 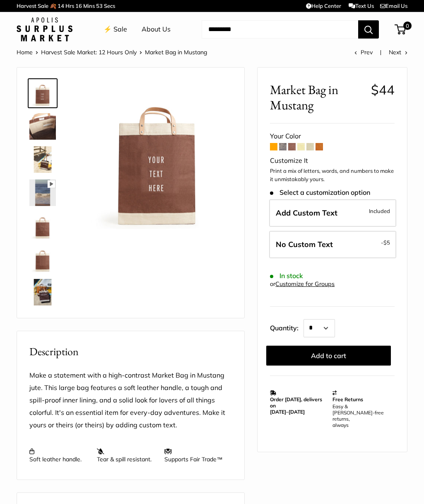 I want to click on label: Quantity:, so click(x=286, y=327).